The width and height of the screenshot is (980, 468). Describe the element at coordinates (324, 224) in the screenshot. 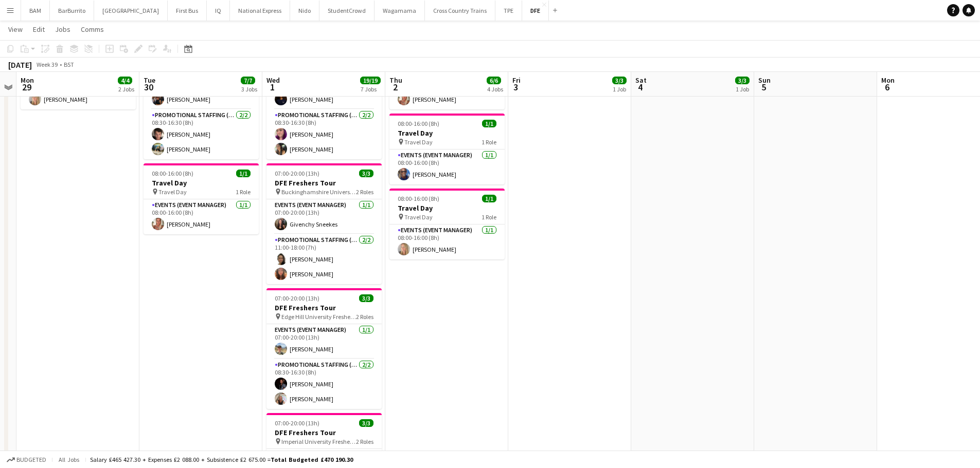

I see `app-job-card: 07:00-20:00 (13h)3/3DFE Freshers Tour Buckinghamshire University Freshers Fair2 RolesEvents (Even...` at that location.